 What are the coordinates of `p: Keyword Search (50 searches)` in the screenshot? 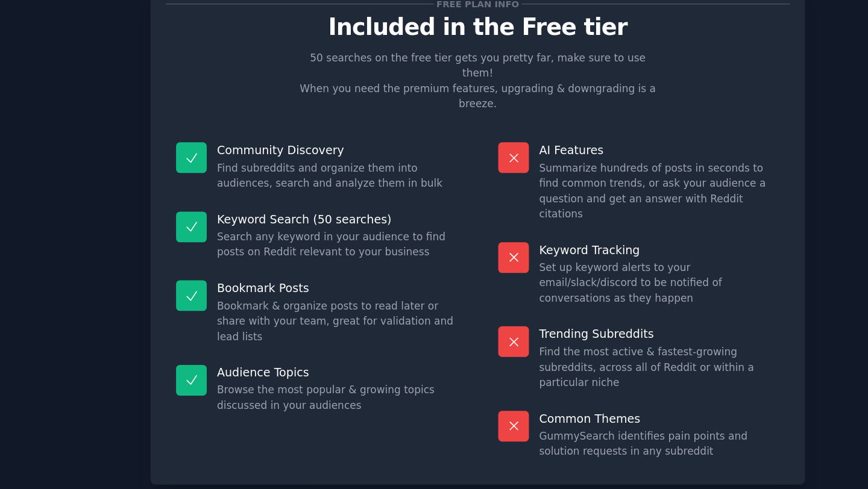 It's located at (317, 224).